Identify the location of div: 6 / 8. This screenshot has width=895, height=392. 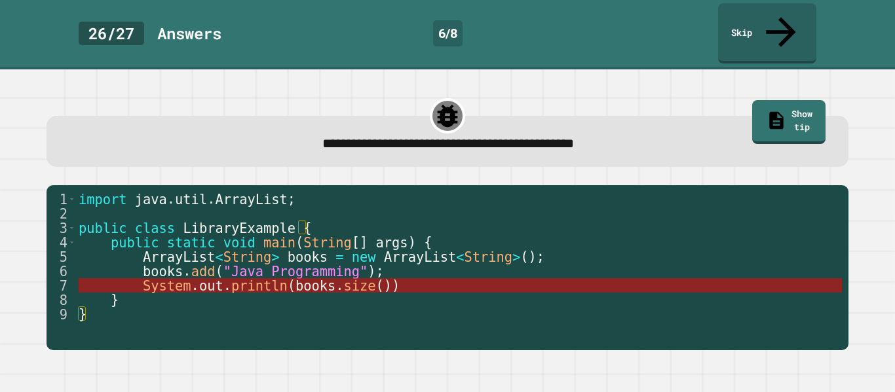
(447, 33).